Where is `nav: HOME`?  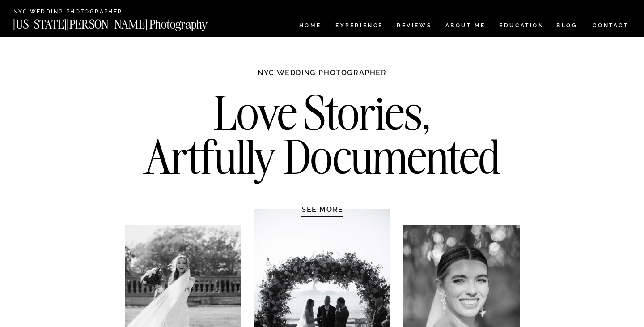 nav: HOME is located at coordinates (310, 26).